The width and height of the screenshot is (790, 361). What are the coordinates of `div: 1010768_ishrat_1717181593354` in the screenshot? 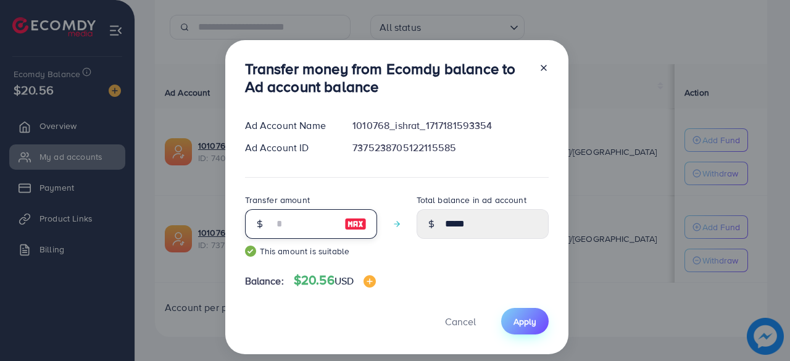 It's located at (450, 125).